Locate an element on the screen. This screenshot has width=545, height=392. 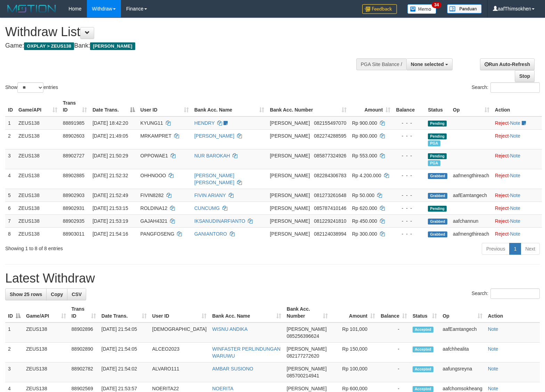
label: Search: is located at coordinates (506, 88).